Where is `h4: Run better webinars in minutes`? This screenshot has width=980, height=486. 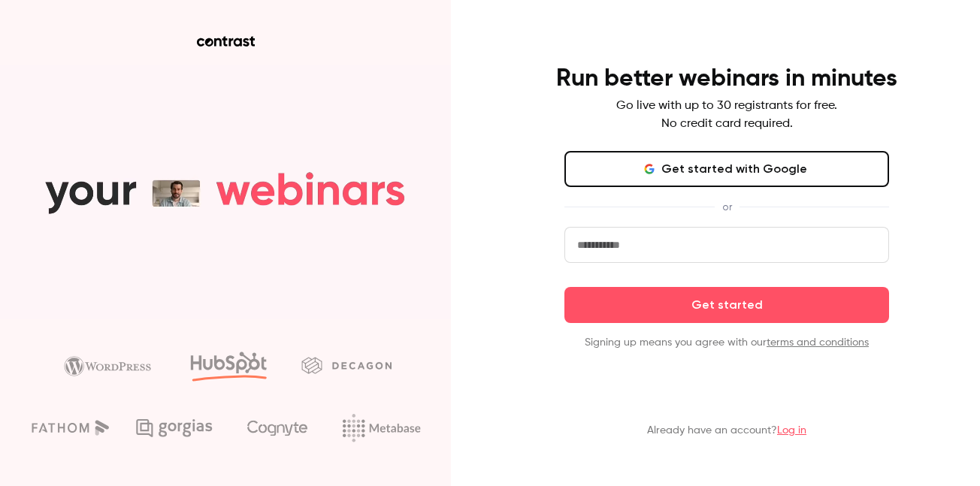 h4: Run better webinars in minutes is located at coordinates (727, 79).